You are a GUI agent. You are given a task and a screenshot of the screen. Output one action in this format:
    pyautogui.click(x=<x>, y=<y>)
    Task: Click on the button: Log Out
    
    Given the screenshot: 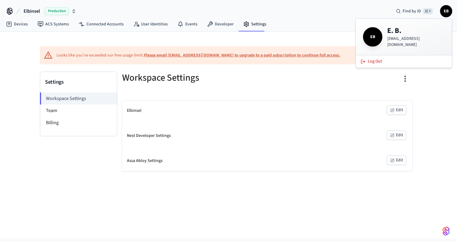 What is the action you would take?
    pyautogui.click(x=404, y=61)
    